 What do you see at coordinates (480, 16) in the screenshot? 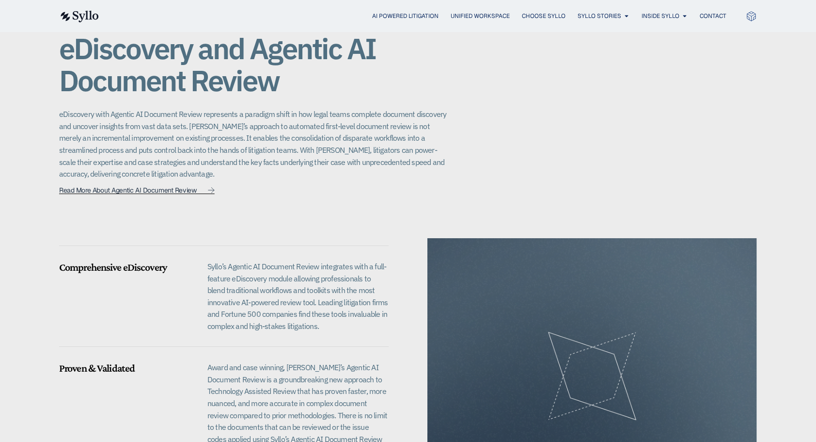
I see `span: Unified Workspace` at bounding box center [480, 16].